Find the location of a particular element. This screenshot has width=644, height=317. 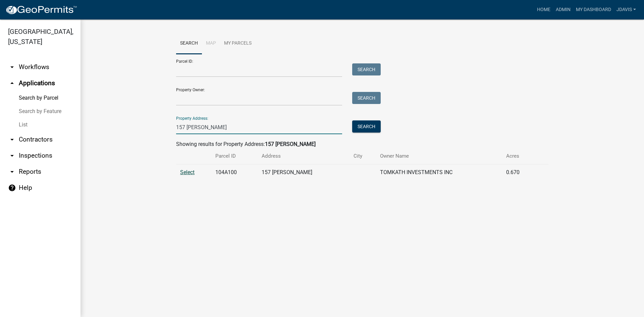

i: arrow_drop_up is located at coordinates (12, 83).